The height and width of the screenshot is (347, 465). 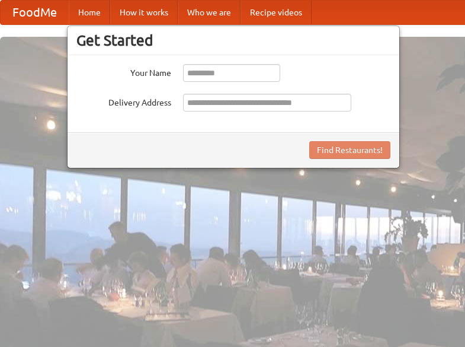 I want to click on a: Recipe videos, so click(x=276, y=12).